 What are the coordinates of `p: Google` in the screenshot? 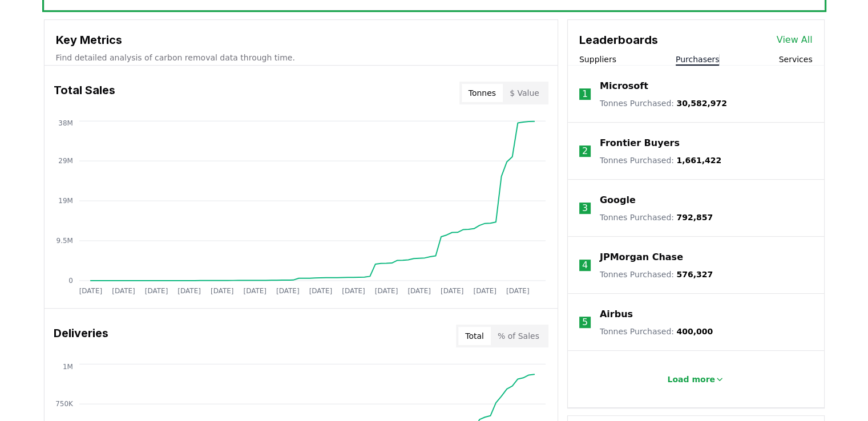 It's located at (617, 200).